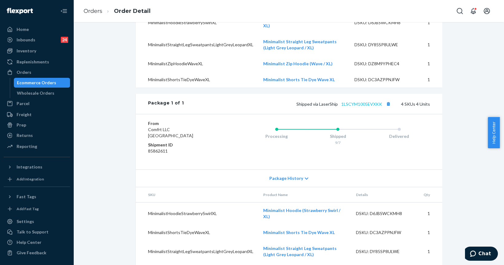 Image resolution: width=504 pixels, height=265 pixels. I want to click on a: Minimalist Hoodie (Strawberry Swirl / XL), so click(301, 214).